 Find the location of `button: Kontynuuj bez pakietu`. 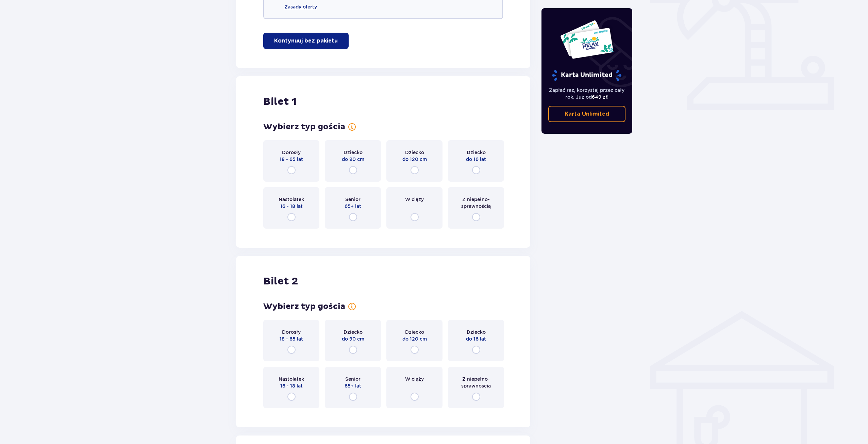

button: Kontynuuj bez pakietu is located at coordinates (306, 41).